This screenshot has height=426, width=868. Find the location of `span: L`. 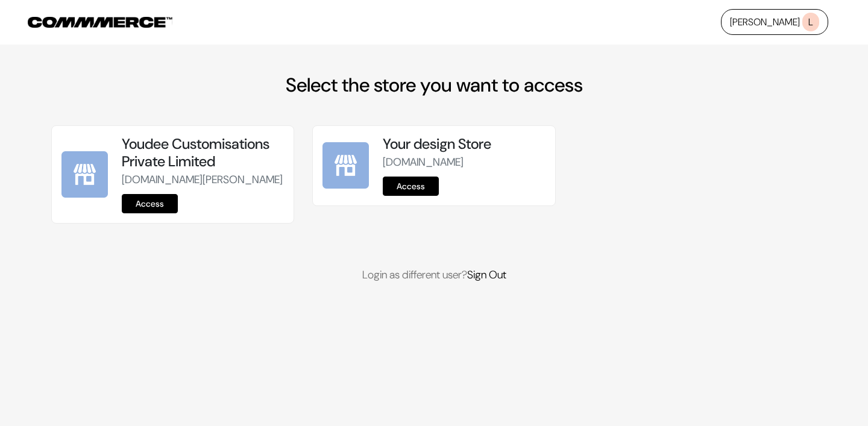

span: L is located at coordinates (810, 22).